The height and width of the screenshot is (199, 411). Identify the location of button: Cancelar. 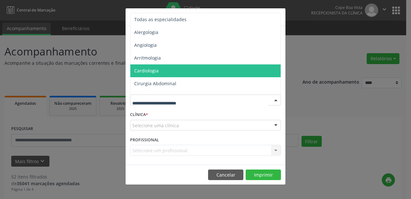
(226, 175).